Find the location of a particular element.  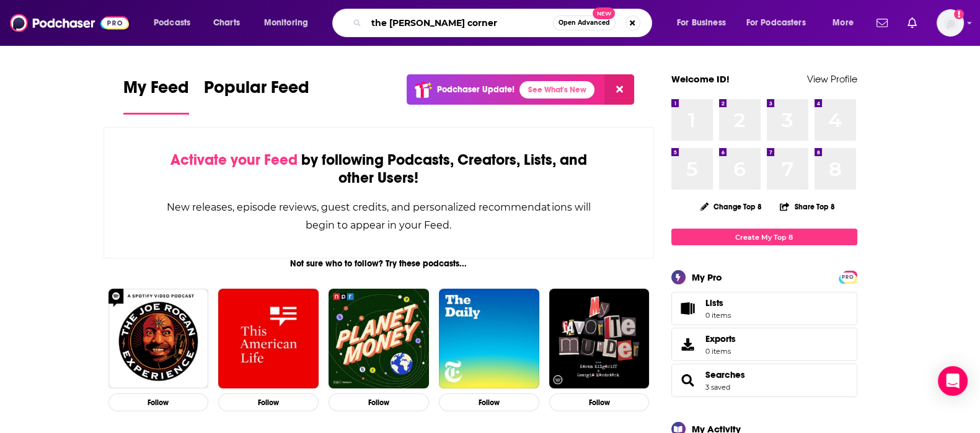

a: My Feed is located at coordinates (156, 95).